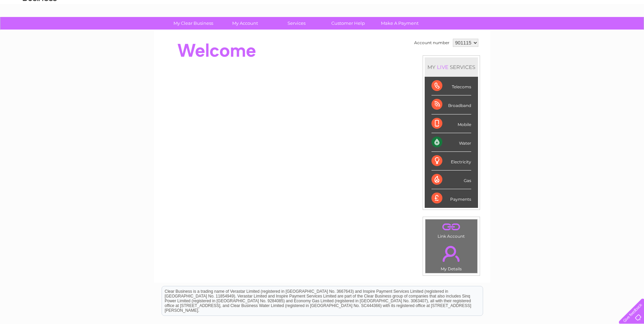 The height and width of the screenshot is (324, 644). Describe the element at coordinates (451, 161) in the screenshot. I see `div: Electricity` at that location.